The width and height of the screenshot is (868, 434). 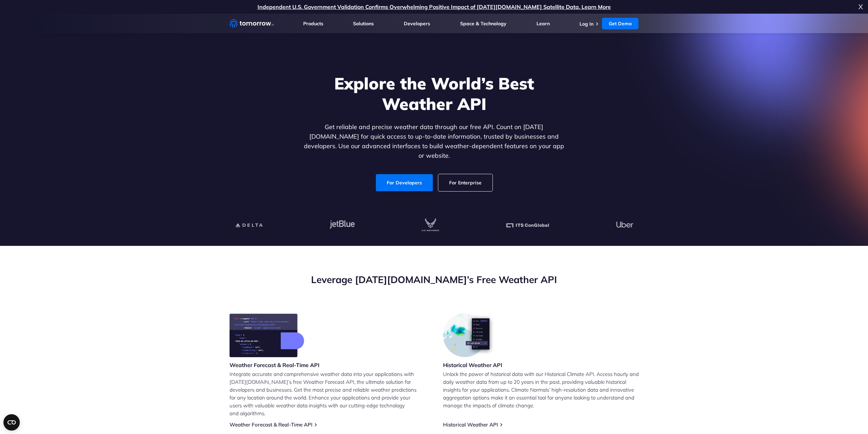 I want to click on a: Products, so click(x=313, y=24).